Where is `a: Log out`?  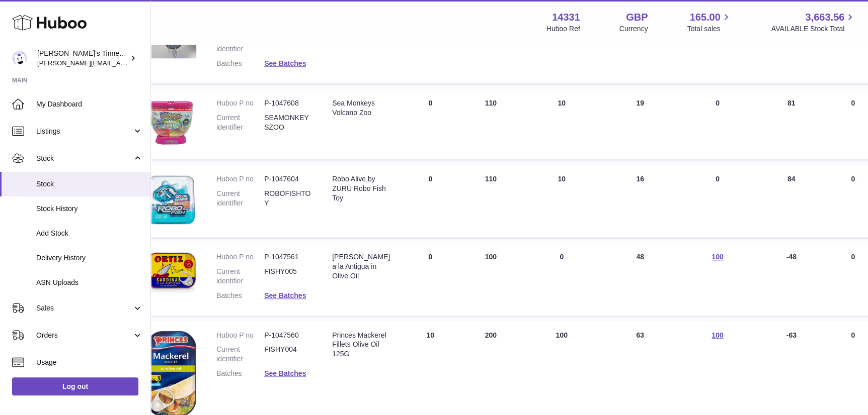
a: Log out is located at coordinates (75, 387).